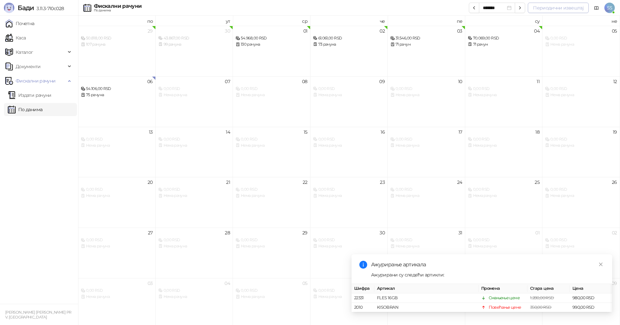  I want to click on td: 2025-11-01, so click(504, 252).